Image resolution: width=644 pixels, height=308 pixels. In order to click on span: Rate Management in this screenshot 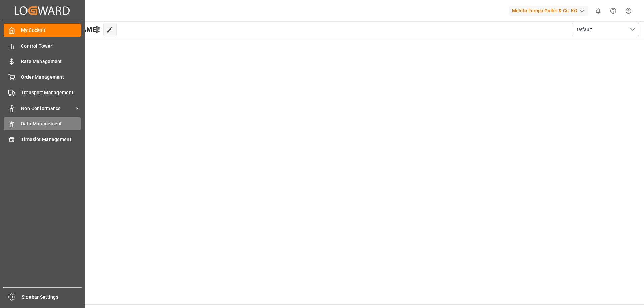, I will do `click(51, 61)`.